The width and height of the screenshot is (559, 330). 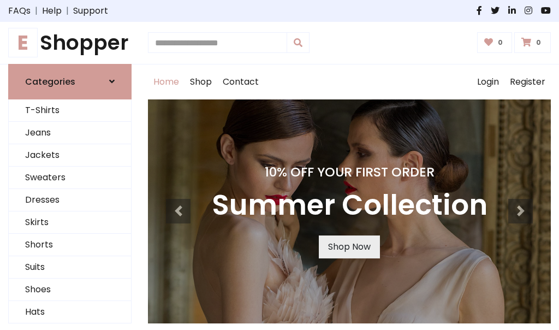 What do you see at coordinates (349, 172) in the screenshot?
I see `h4: 10% Off Your First Order` at bounding box center [349, 172].